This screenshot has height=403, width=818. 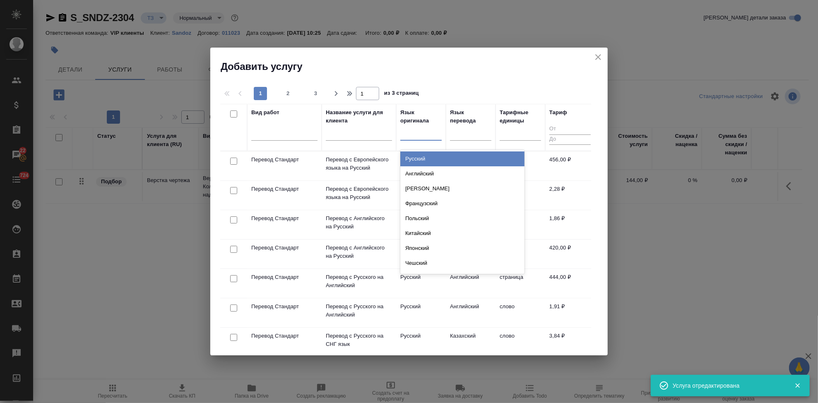 I want to click on td: 2,28 ₽, so click(x=570, y=195).